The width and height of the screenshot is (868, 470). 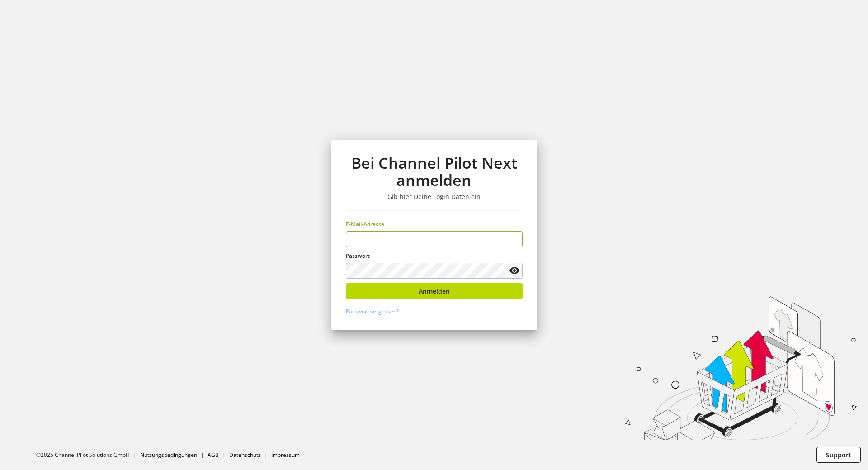 What do you see at coordinates (245, 455) in the screenshot?
I see `a: Datenschutz` at bounding box center [245, 455].